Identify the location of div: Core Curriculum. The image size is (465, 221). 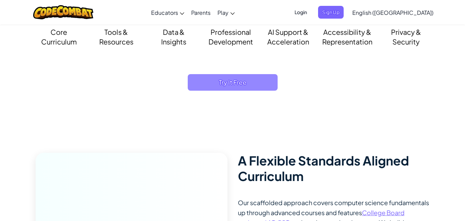
(59, 37).